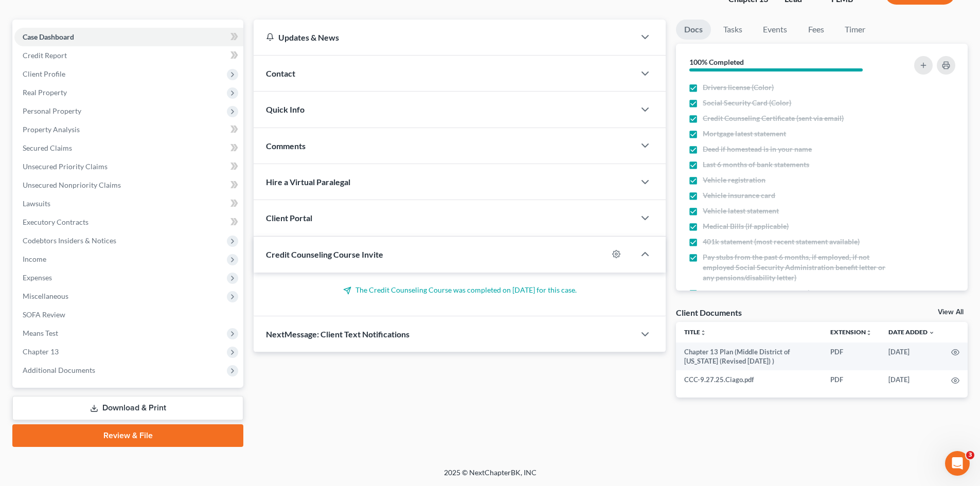  Describe the element at coordinates (738, 195) in the screenshot. I see `span: Vehicle insurance card` at that location.